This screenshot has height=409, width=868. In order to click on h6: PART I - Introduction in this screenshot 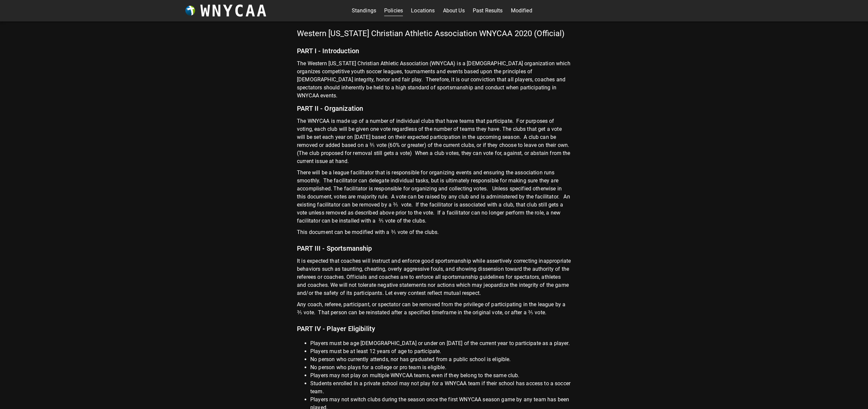, I will do `click(434, 51)`.